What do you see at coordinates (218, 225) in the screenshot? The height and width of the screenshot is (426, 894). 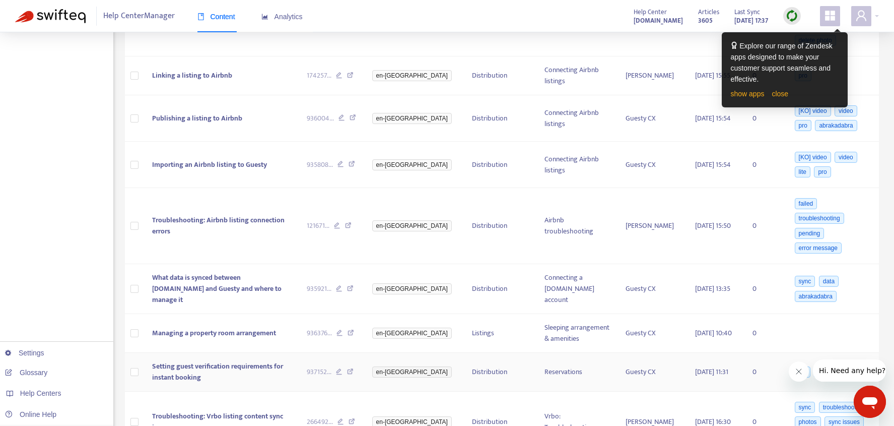 I see `span: Troubleshooting: Airbnb listing connection errors` at bounding box center [218, 225].